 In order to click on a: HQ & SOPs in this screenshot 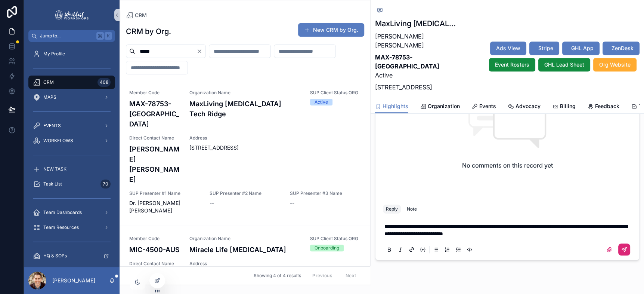, I will do `click(72, 256)`.